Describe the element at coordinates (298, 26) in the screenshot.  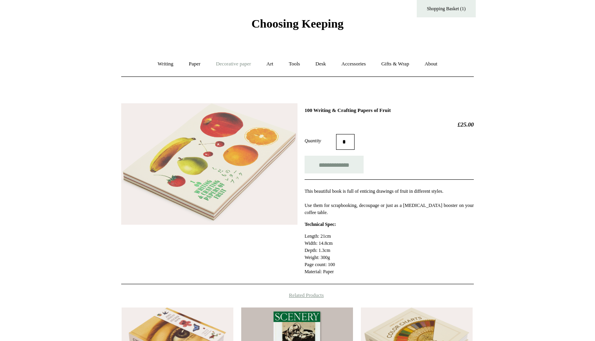
I see `a: Choosing Keeping` at that location.